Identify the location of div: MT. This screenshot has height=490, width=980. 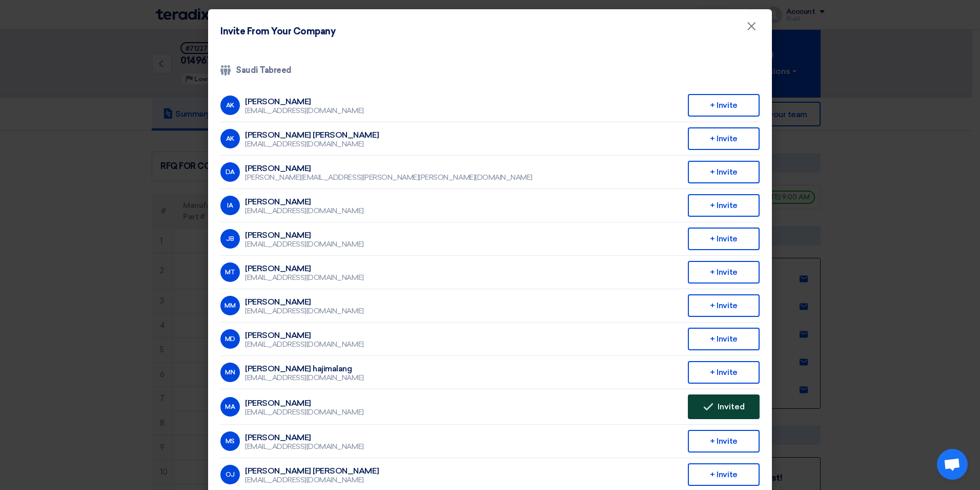
(230, 272).